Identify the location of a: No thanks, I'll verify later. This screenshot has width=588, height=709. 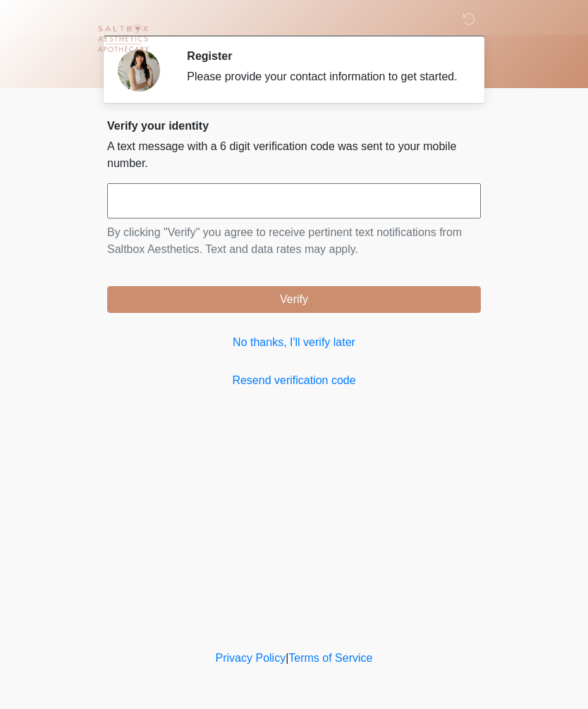
(294, 342).